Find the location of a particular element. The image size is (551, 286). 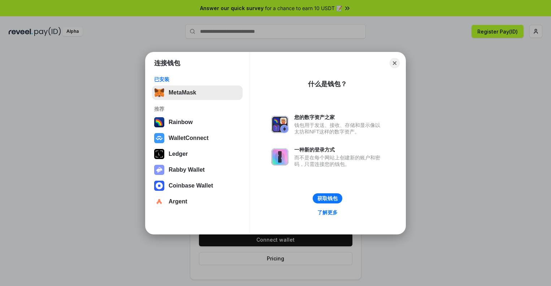

button: Argent is located at coordinates (197, 202).